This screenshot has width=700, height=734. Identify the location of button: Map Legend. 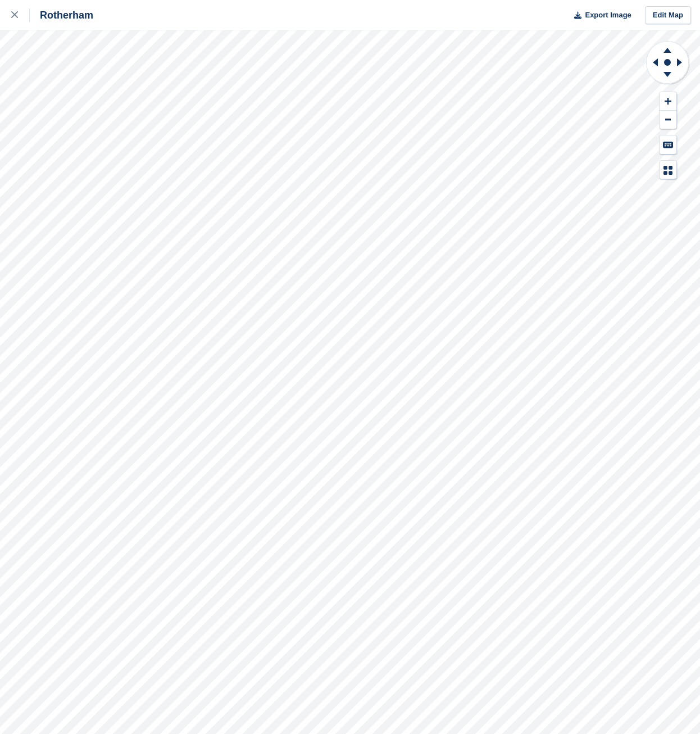
(668, 170).